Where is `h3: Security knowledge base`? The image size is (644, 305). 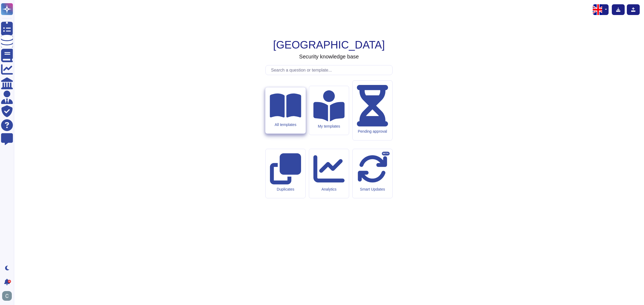
h3: Security knowledge base is located at coordinates (329, 57).